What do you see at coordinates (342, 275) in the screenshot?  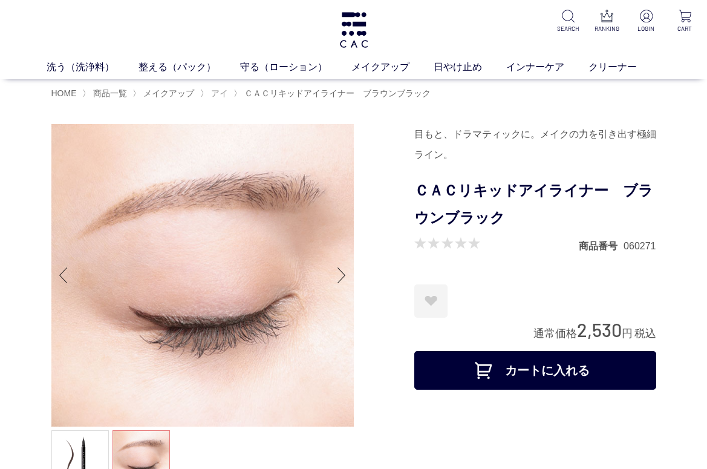 I see `div: Next slide` at bounding box center [342, 275].